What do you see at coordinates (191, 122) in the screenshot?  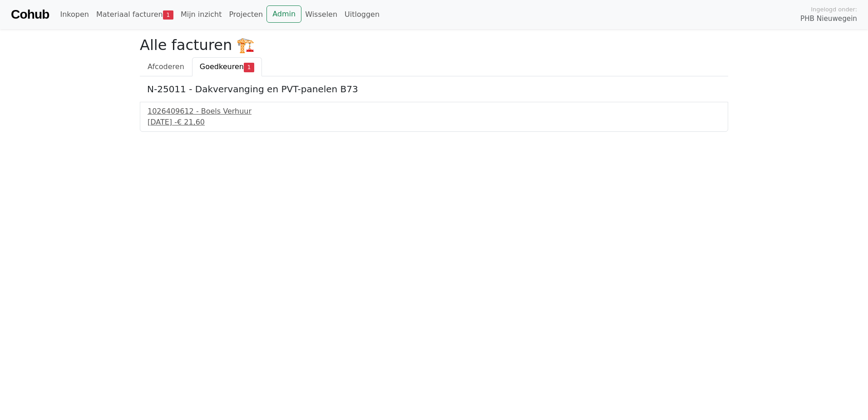 I see `span: € 21,60` at bounding box center [191, 122].